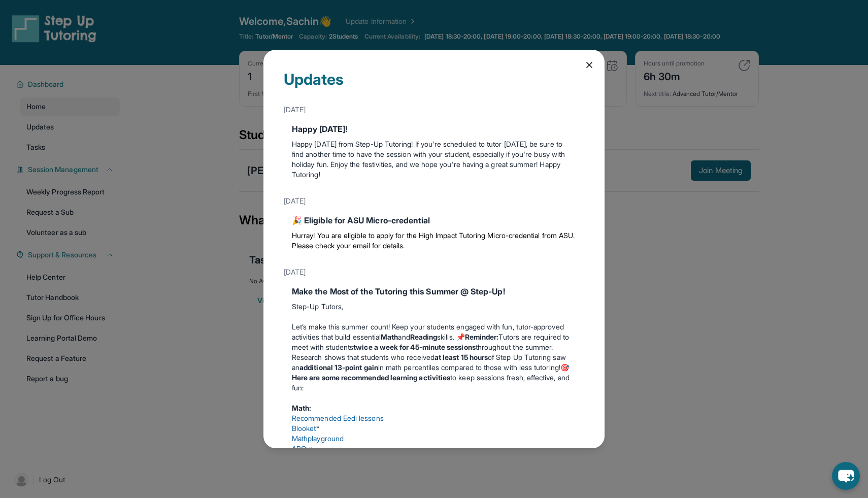 The image size is (868, 498). What do you see at coordinates (304, 428) in the screenshot?
I see `a: Blooket` at bounding box center [304, 428].